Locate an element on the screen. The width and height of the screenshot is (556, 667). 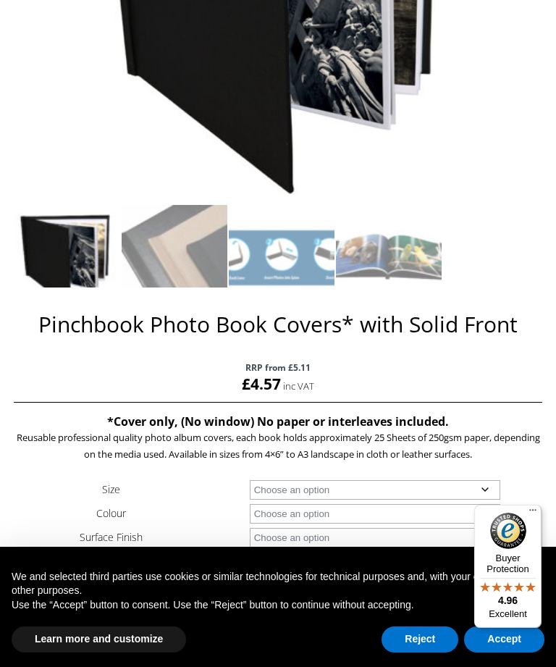
button: Reject is located at coordinates (420, 639).